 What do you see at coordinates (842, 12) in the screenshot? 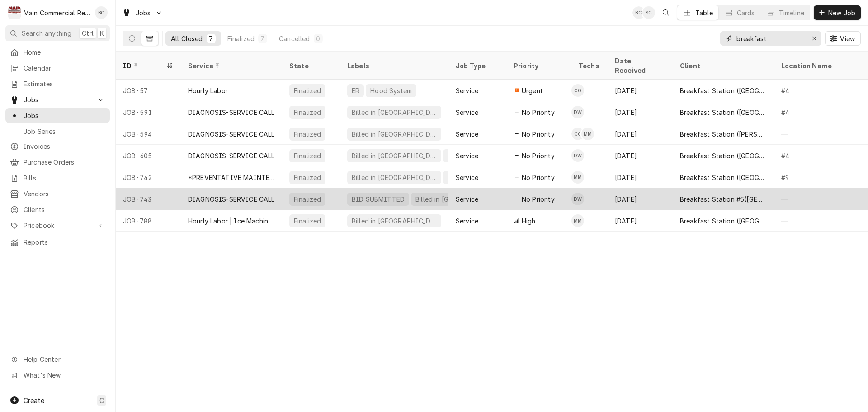
I see `span: New Job` at bounding box center [842, 12].